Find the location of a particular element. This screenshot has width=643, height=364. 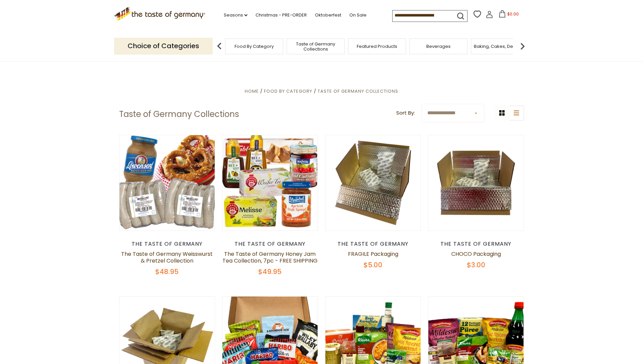

a: The Taste of Germany Honey Jam Tea Collection, 7pc - FREE SHIPPING is located at coordinates (270, 257).